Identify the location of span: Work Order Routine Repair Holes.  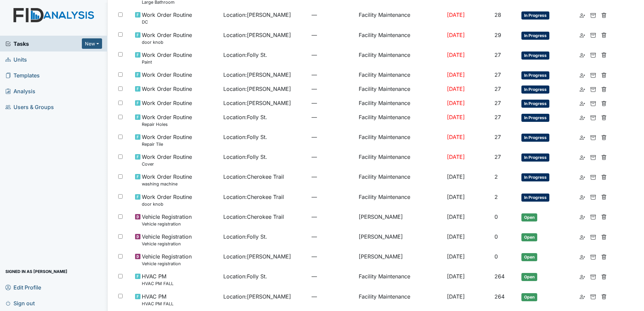
(166, 121).